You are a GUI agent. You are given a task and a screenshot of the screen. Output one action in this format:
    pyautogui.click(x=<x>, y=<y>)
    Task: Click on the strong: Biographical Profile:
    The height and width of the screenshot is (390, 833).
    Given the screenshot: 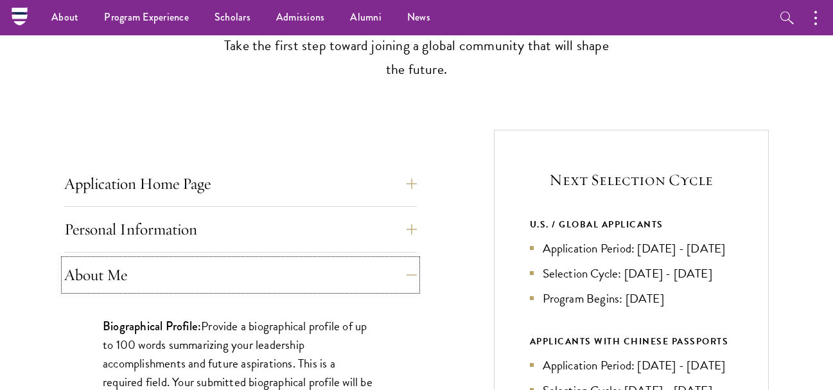 What is the action you would take?
    pyautogui.click(x=152, y=326)
    